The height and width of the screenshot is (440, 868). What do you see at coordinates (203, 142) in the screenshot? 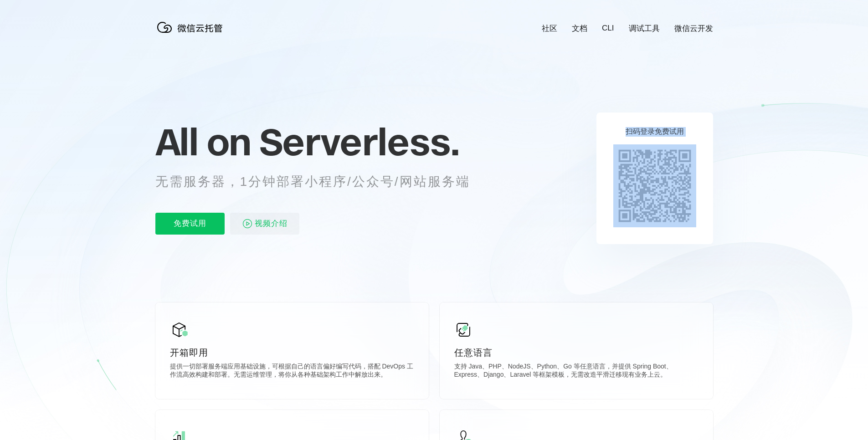
I see `span: All on` at bounding box center [203, 142].